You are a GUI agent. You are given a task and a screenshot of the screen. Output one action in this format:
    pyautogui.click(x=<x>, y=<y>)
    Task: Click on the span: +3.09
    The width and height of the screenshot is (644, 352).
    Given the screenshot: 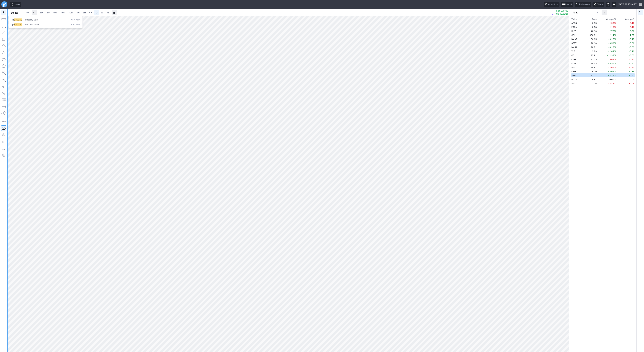 What is the action you would take?
    pyautogui.click(x=611, y=71)
    